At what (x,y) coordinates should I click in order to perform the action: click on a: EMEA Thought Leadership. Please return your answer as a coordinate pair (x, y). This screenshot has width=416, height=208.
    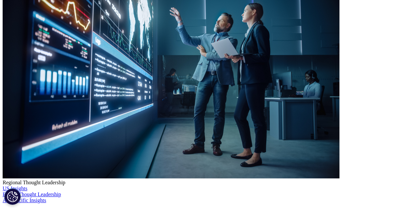
    Looking at the image, I should click on (32, 194).